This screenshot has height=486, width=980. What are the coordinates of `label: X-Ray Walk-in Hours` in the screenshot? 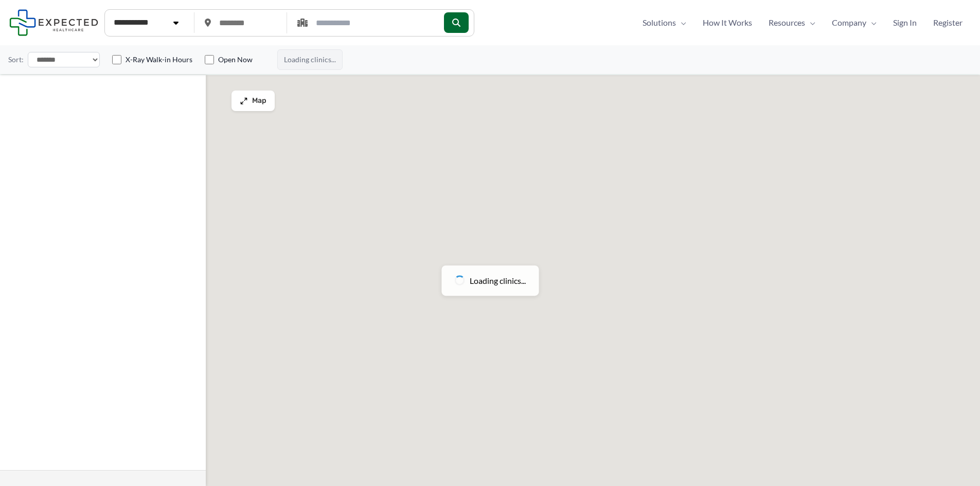 It's located at (159, 60).